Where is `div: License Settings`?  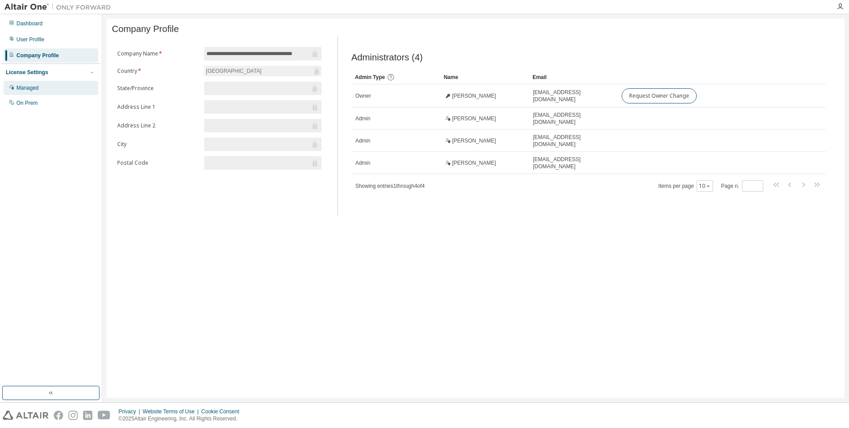
div: License Settings is located at coordinates (27, 72).